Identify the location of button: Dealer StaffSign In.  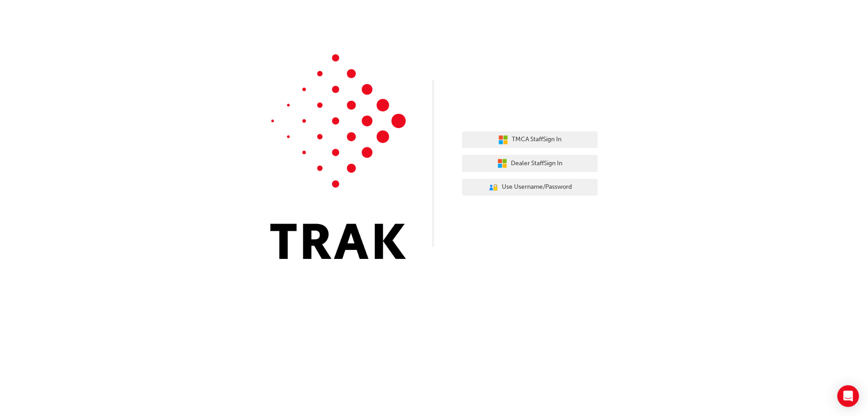
(530, 163).